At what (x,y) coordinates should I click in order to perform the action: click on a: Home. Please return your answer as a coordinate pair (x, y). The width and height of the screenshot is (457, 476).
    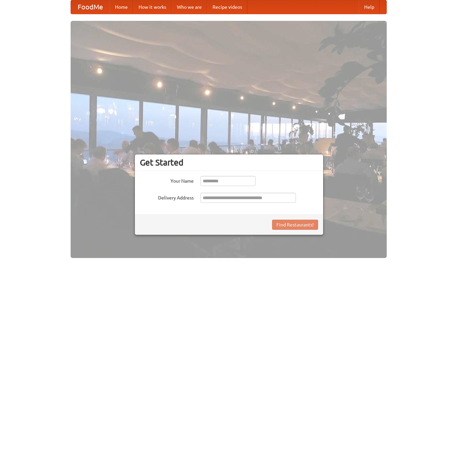
    Looking at the image, I should click on (121, 7).